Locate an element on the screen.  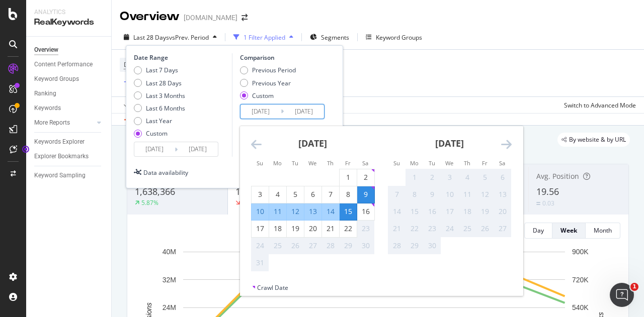
td: Selected. Monday, August 11, 2025 is located at coordinates (278, 212).